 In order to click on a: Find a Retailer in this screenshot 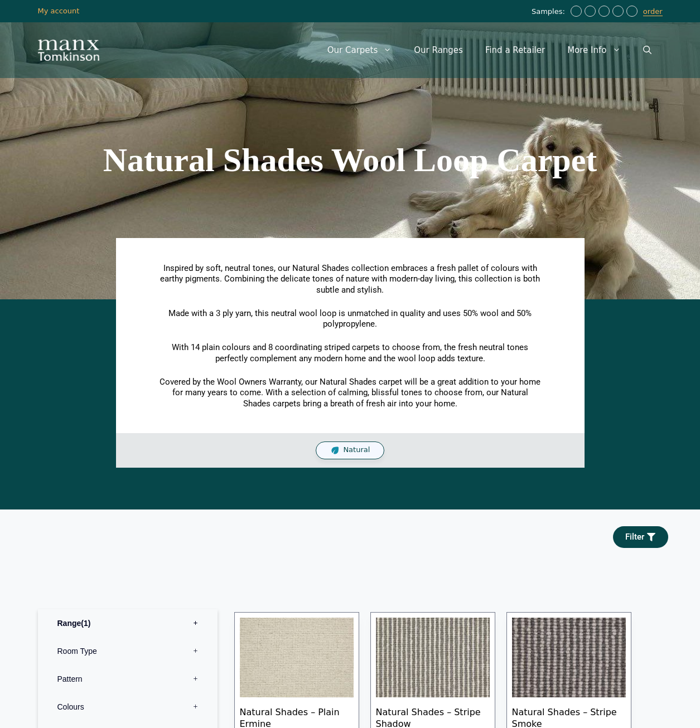, I will do `click(515, 50)`.